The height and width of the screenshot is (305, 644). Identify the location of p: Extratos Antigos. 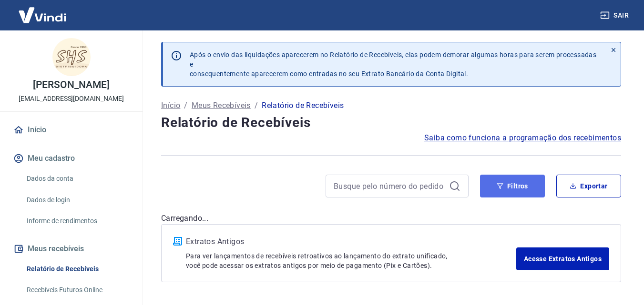
(351, 242).